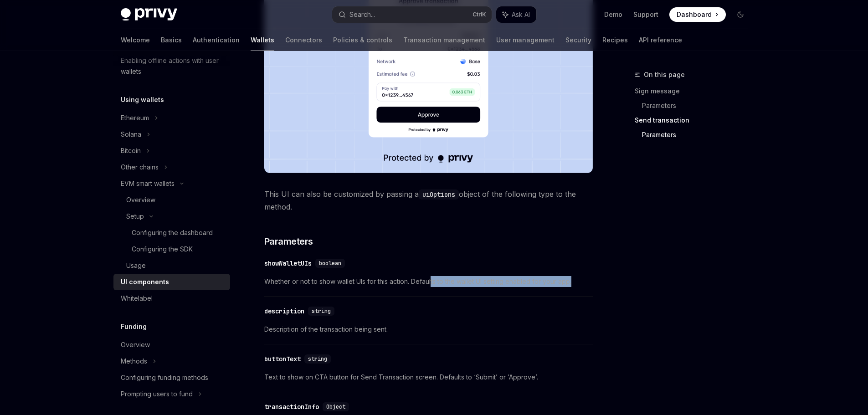  What do you see at coordinates (660, 40) in the screenshot?
I see `a: API reference` at bounding box center [660, 40].